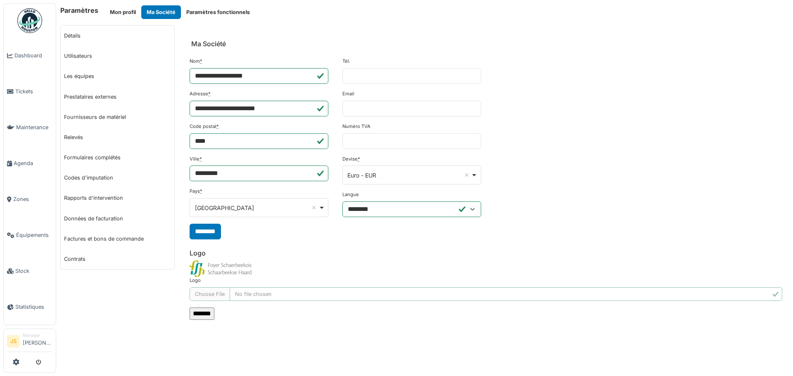 Image resolution: width=793 pixels, height=376 pixels. I want to click on span: Agenda, so click(33, 163).